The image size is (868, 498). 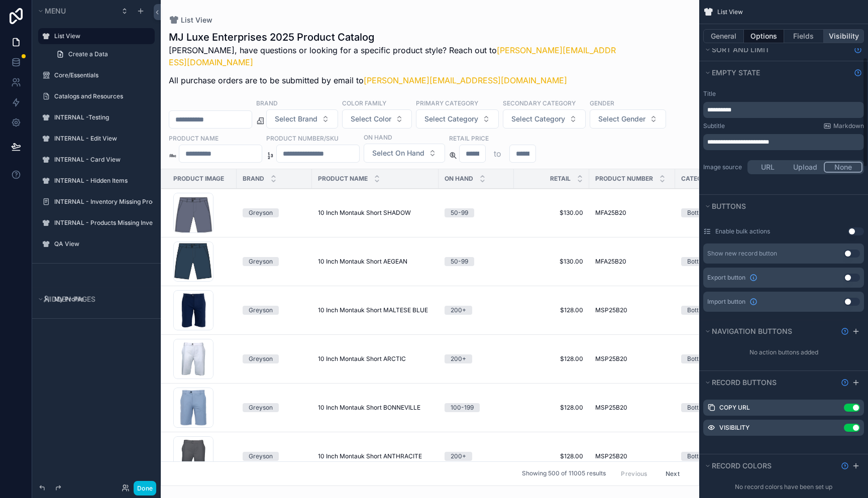 I want to click on span: Product Name, so click(x=342, y=179).